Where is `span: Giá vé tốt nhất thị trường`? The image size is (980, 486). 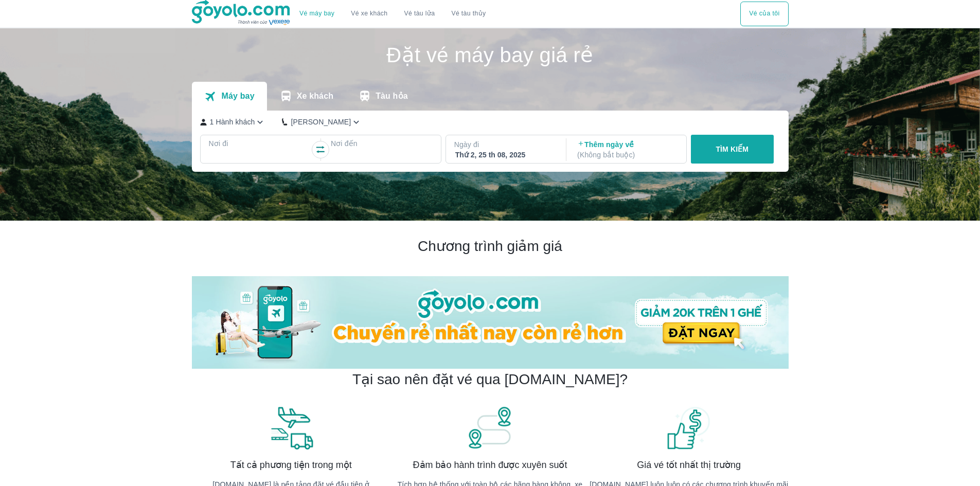
span: Giá vé tốt nhất thị trường is located at coordinates (689, 465).